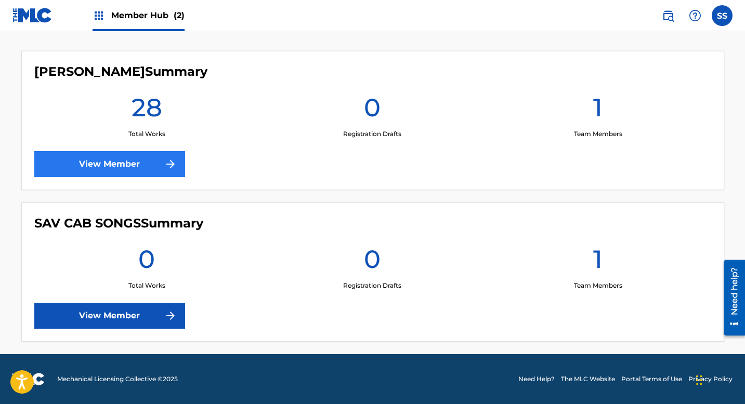 This screenshot has width=745, height=404. What do you see at coordinates (695, 16) in the screenshot?
I see `div: Help` at bounding box center [695, 16].